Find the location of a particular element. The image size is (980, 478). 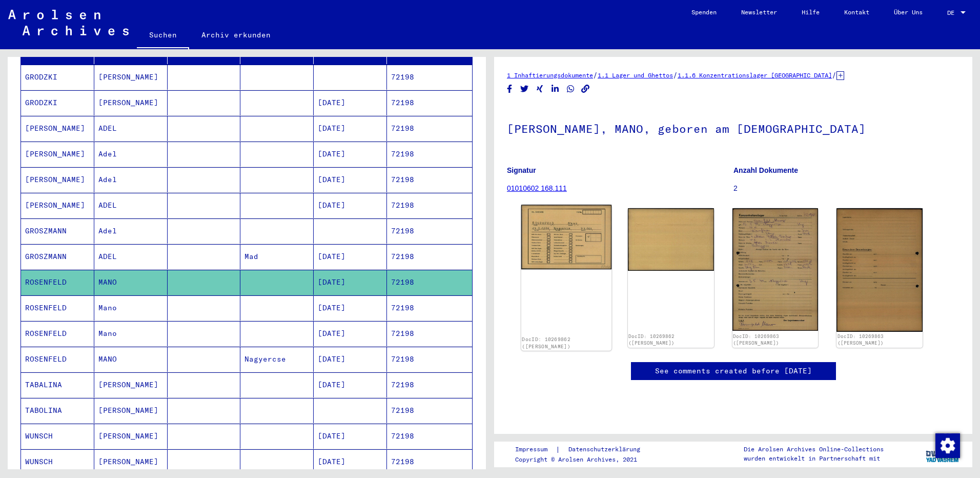

p: Die Arolsen Archives Online-Collections is located at coordinates (813, 450).